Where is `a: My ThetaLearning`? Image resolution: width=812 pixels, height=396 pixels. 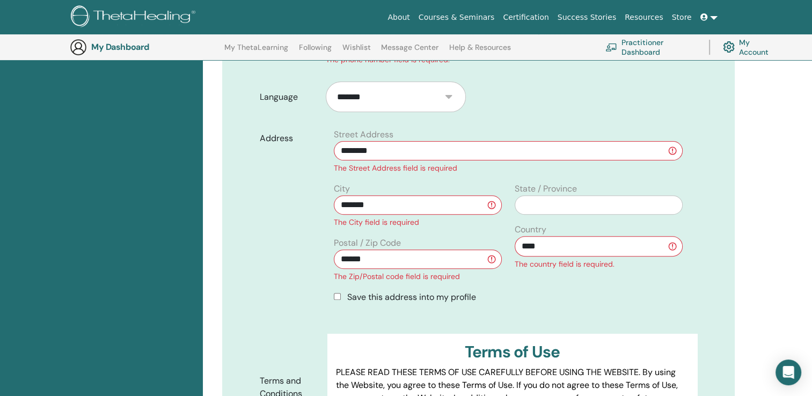
a: My ThetaLearning is located at coordinates (256, 52).